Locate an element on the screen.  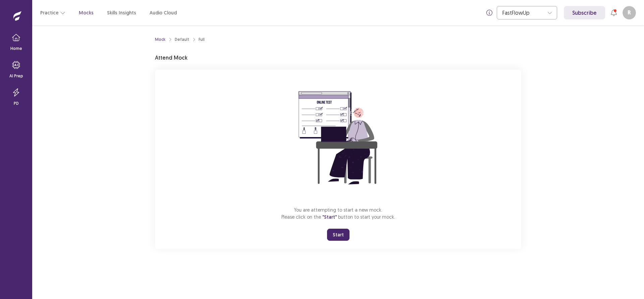
p: AI Prep is located at coordinates (16, 76).